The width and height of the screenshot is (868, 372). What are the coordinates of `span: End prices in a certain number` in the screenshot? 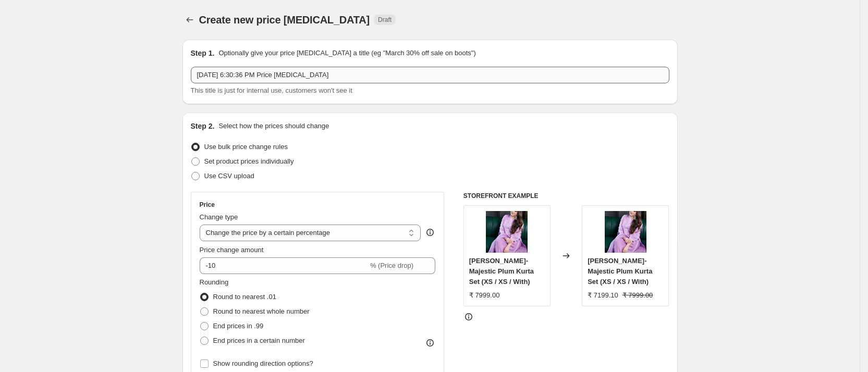 It's located at (259, 341).